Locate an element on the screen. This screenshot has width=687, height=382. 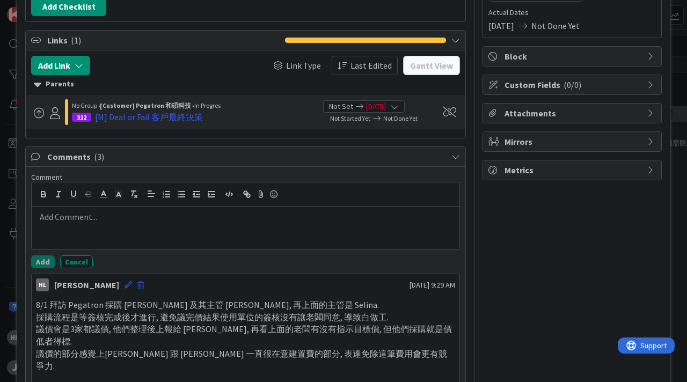
b: [Customer] Pegatron 和碩科技 › is located at coordinates (147, 105).